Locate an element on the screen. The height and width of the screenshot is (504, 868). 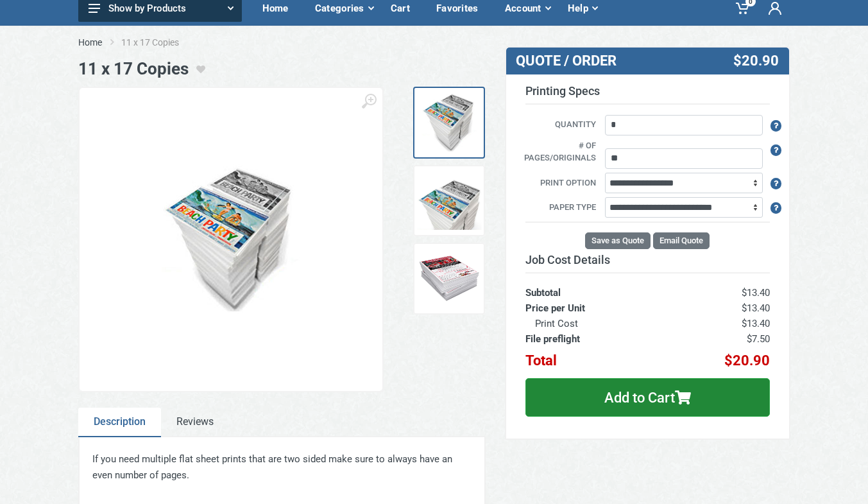
a: Flyers is located at coordinates (449, 278).